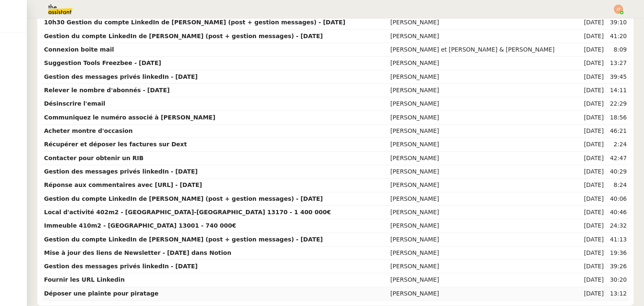 This screenshot has width=644, height=306. What do you see at coordinates (618, 9) in the screenshot?
I see `img: svg` at bounding box center [618, 9].